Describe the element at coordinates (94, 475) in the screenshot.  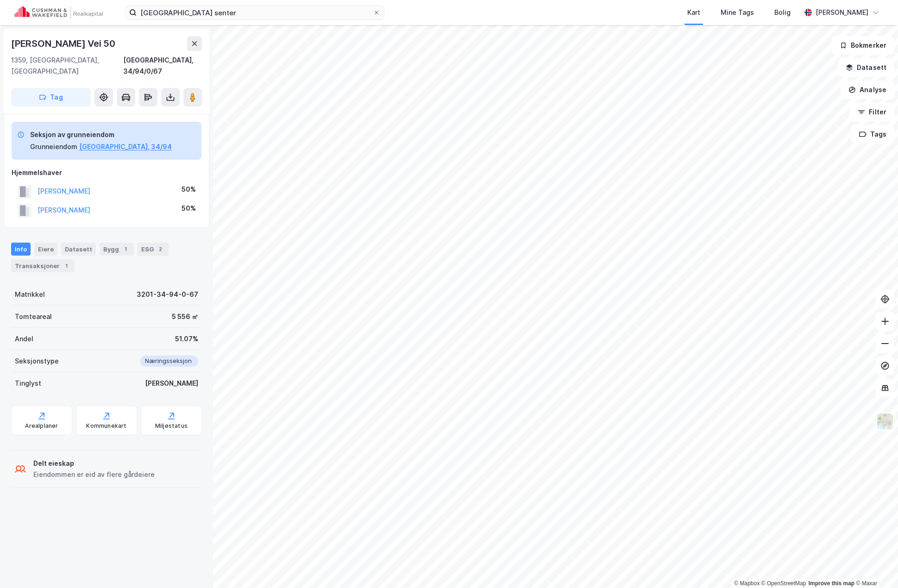
I see `div: Eiendommen er eid av flere gårdeiere` at that location.